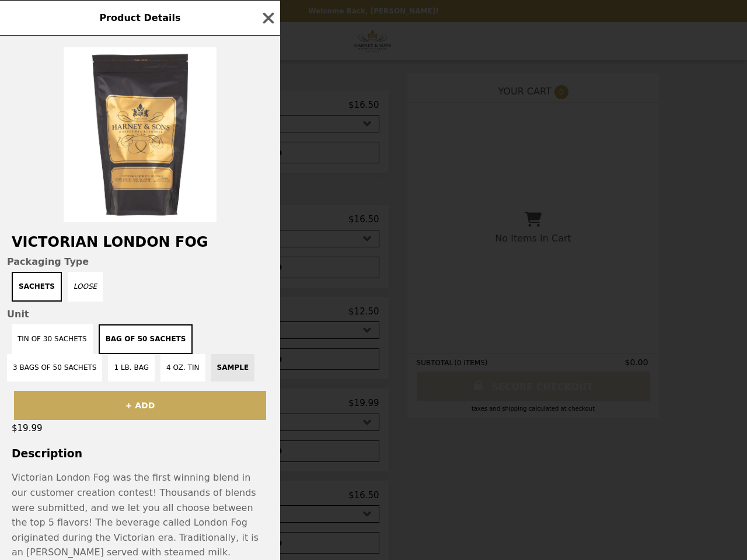  Describe the element at coordinates (139, 18) in the screenshot. I see `span: Product Details` at that location.